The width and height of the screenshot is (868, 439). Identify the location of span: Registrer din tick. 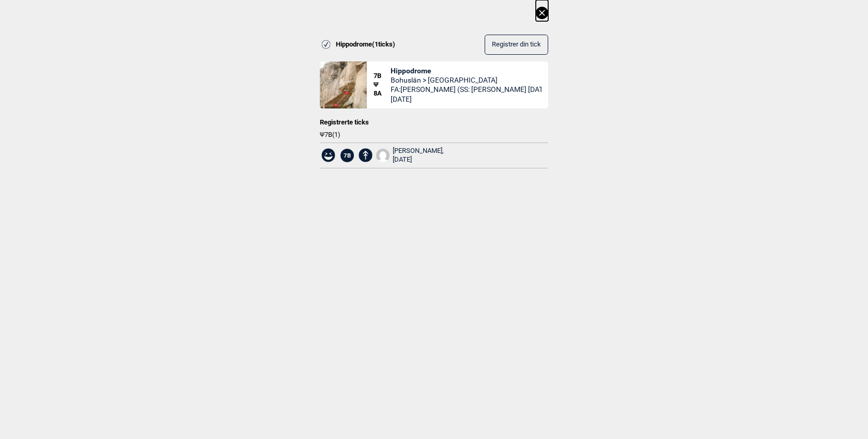
(516, 45).